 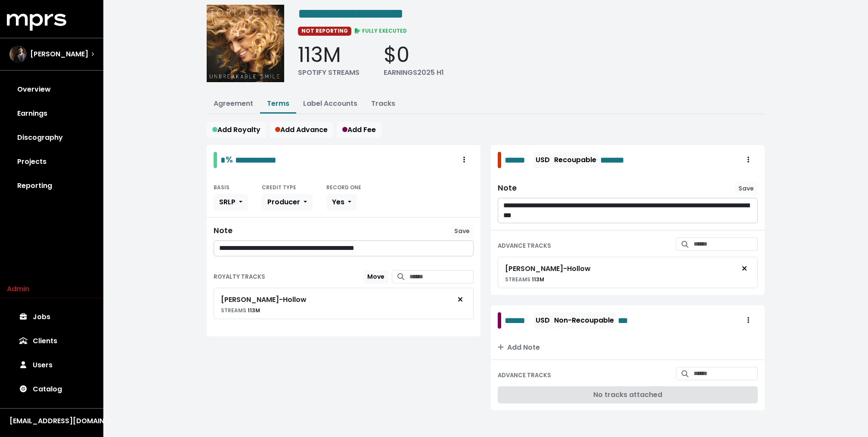 What do you see at coordinates (51, 365) in the screenshot?
I see `a: Users` at bounding box center [51, 365].